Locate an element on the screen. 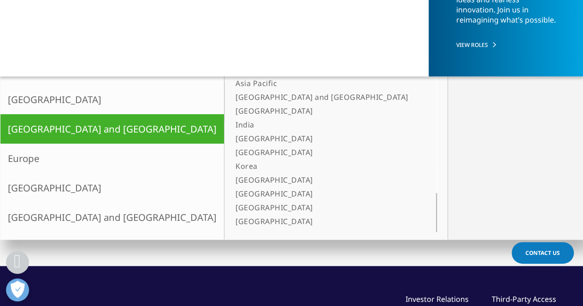 The width and height of the screenshot is (583, 306). span: Contact Us is located at coordinates (542, 253).